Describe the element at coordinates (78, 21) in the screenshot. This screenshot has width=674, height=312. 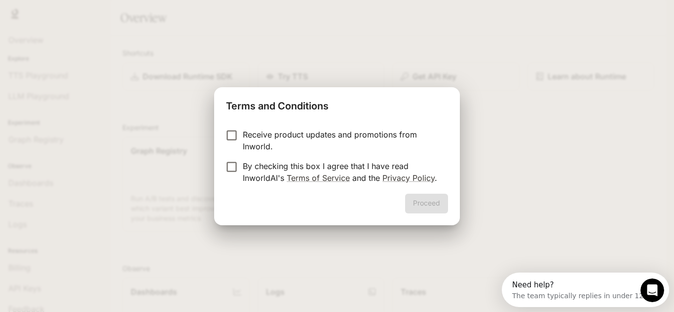
I see `div: The team typically replies in under 12h` at that location.